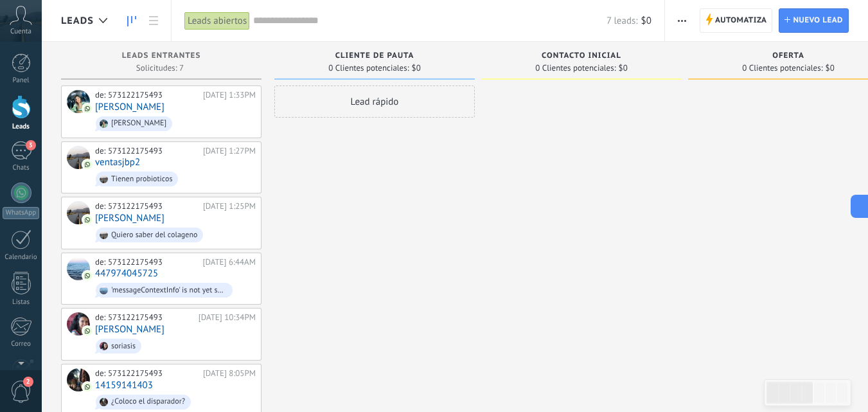 This screenshot has height=412, width=868. What do you see at coordinates (148, 402) in the screenshot?
I see `div: ¿Coloco el disparador?` at bounding box center [148, 402].